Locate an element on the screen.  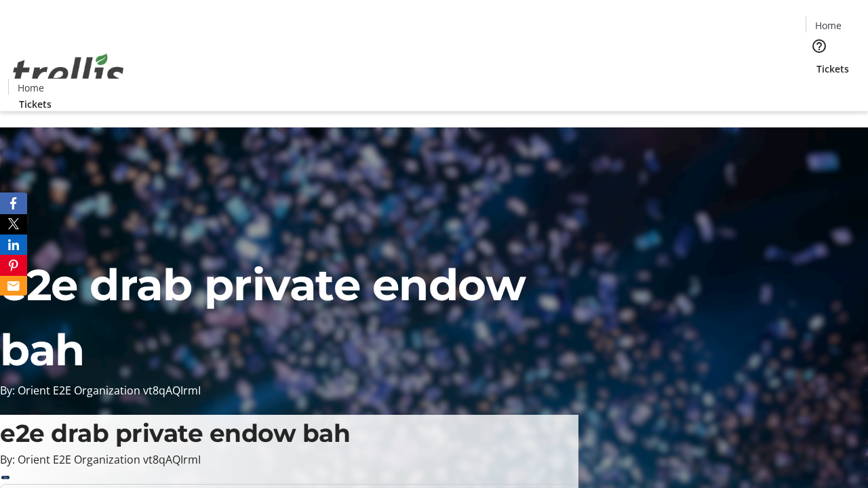
img: Orient E2E Organization vt8qAQIrmI's Logo is located at coordinates (69, 73).